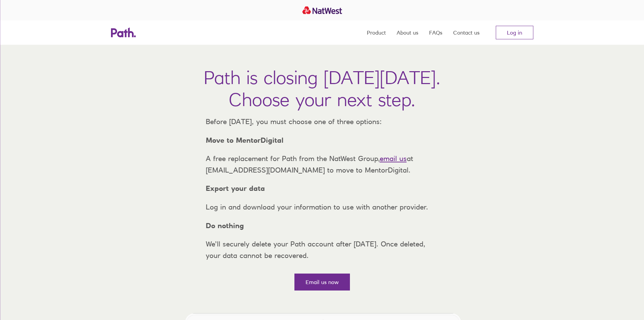 The image size is (644, 320). I want to click on a: FAQs, so click(436, 32).